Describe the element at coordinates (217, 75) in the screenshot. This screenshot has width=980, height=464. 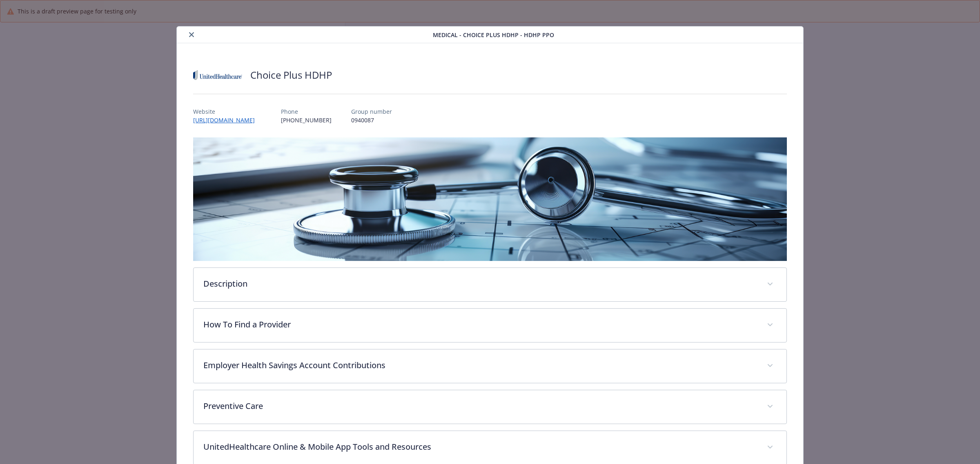
I see `img: United Healthcare Insurance Company` at that location.